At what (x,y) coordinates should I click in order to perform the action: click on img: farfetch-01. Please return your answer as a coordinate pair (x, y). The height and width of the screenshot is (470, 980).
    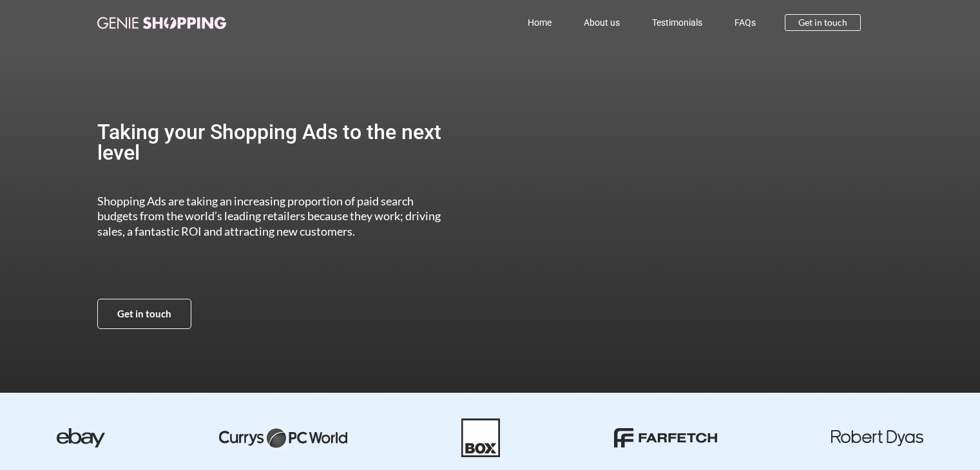
    Looking at the image, I should click on (665, 438).